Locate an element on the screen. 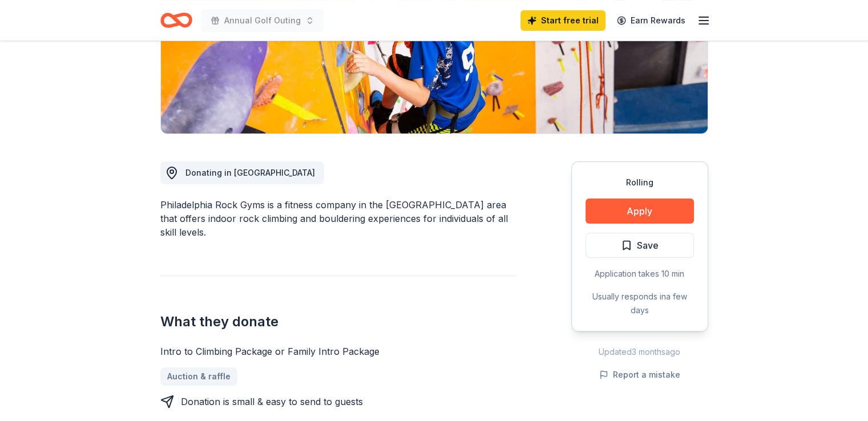  div: Intro to Climbing Package or Family Intro Package is located at coordinates (339, 351).